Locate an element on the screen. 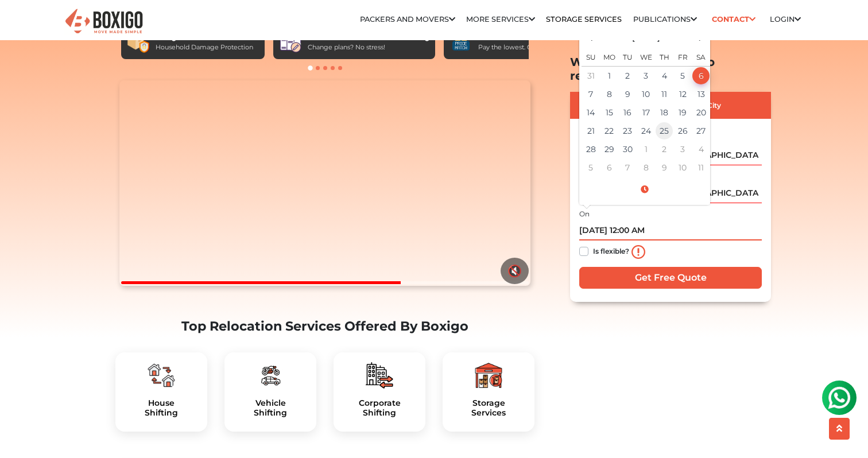 Image resolution: width=868 pixels, height=458 pixels. input: Moving date is located at coordinates (671, 230).